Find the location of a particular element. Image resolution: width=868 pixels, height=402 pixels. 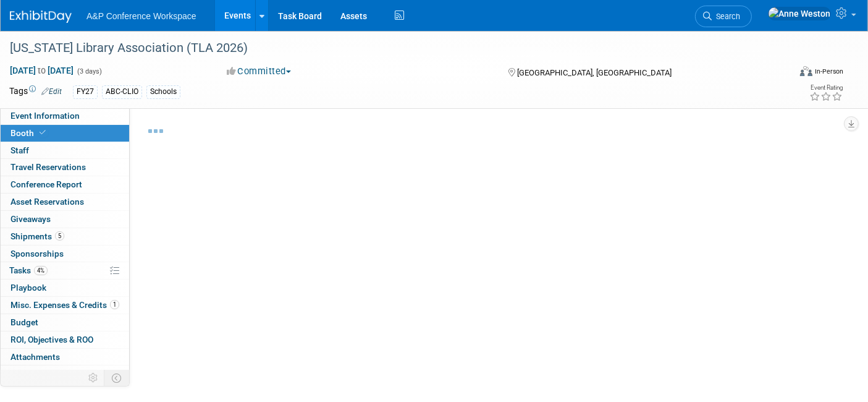

a: Sponsorships is located at coordinates (65, 254).